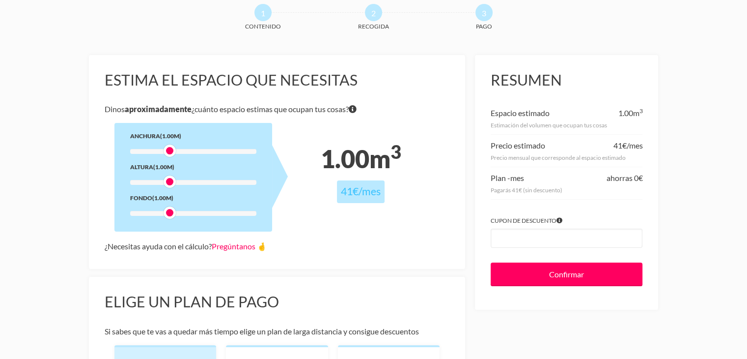 The image size is (747, 359). Describe the element at coordinates (566, 220) in the screenshot. I see `label: Cupon de descuento` at that location.